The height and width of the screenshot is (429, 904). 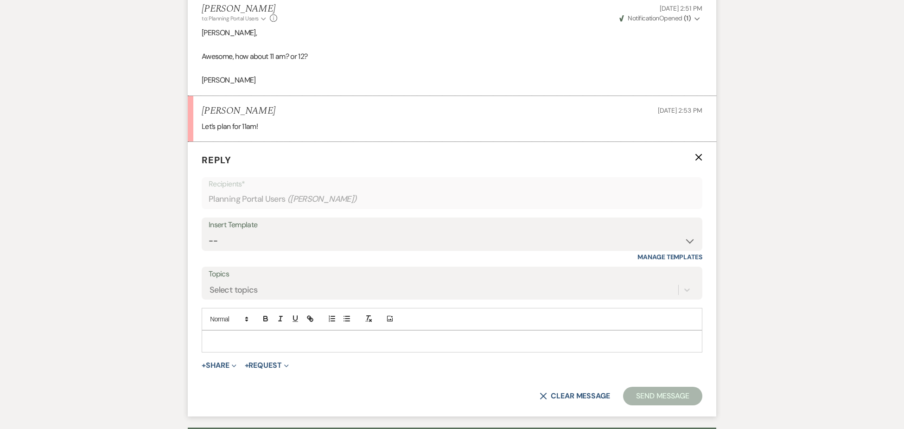 I want to click on button: Send Message, so click(x=662, y=396).